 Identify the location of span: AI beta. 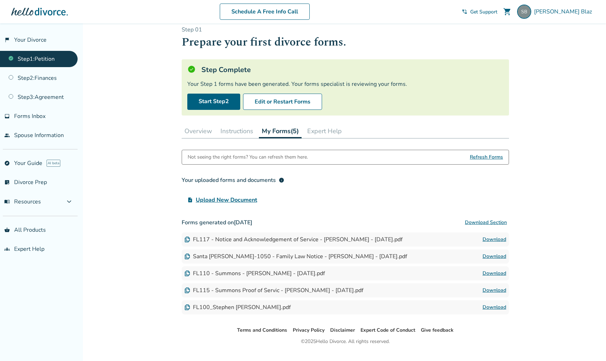
(53, 163).